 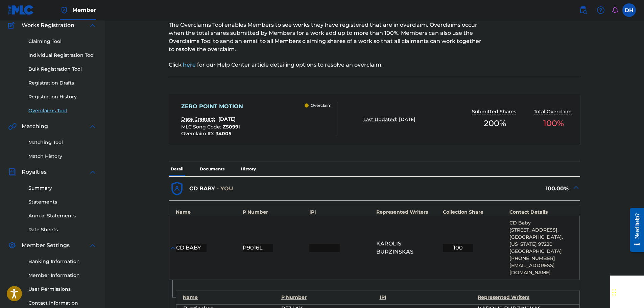 What do you see at coordinates (62, 142) in the screenshot?
I see `a: Matching Tool` at bounding box center [62, 142].